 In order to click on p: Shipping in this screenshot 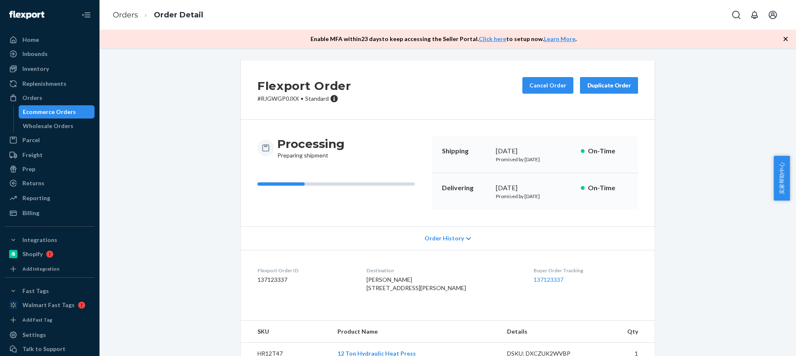, I will do `click(465, 151)`.